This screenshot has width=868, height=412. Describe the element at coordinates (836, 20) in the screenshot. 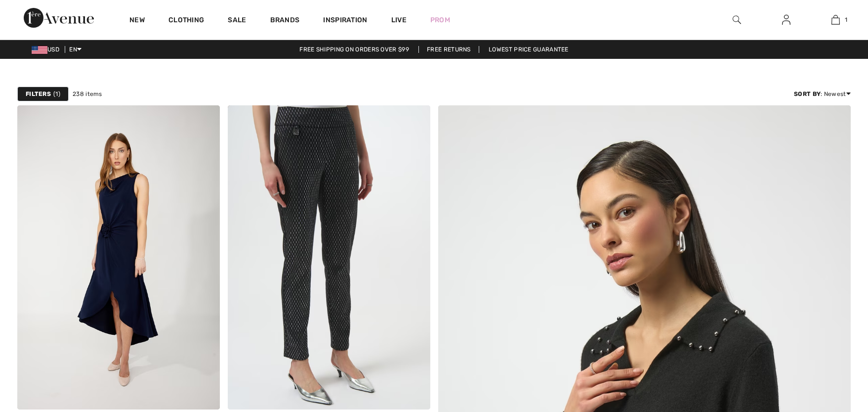

I see `img: My Bag` at that location.